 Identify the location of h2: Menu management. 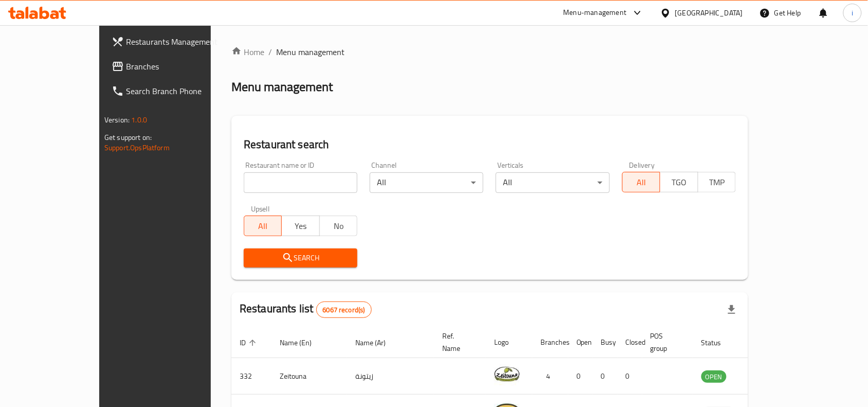
(282, 87).